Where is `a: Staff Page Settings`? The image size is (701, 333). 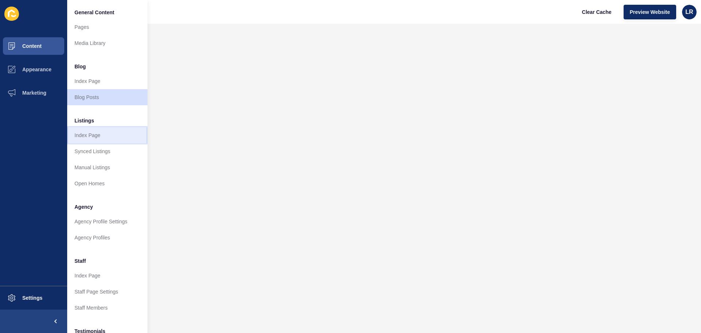 a: Staff Page Settings is located at coordinates (107, 291).